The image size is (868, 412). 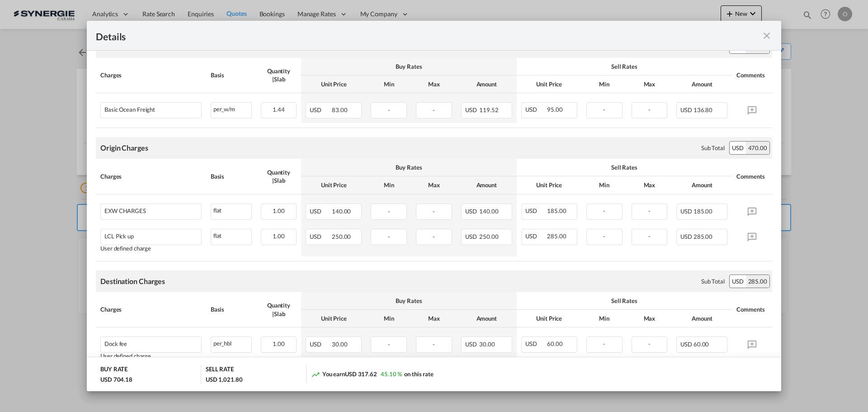 I want to click on div: Dock fee, so click(x=115, y=344).